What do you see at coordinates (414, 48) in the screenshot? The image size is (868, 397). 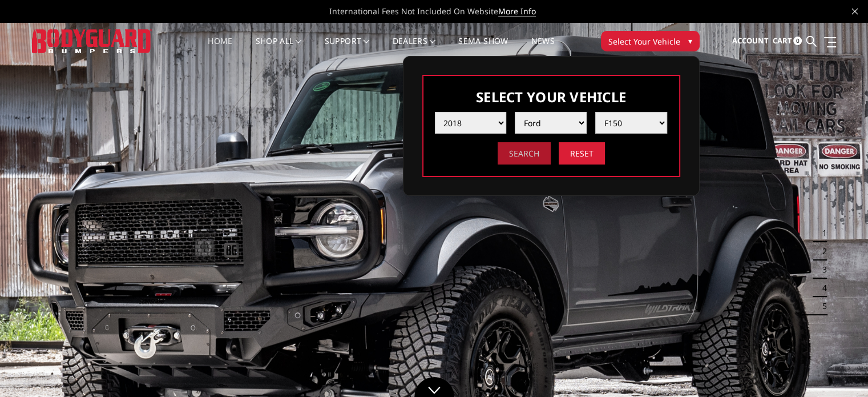 I see `a: Dealers` at bounding box center [414, 48].